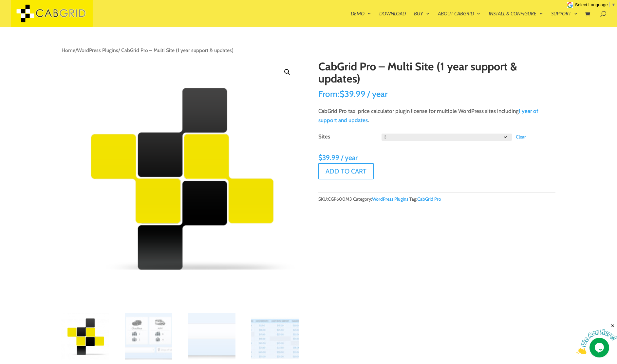 This screenshot has height=364, width=617. What do you see at coordinates (275, 336) in the screenshot?
I see `img: CabGrid Pro - Multi Site (1 year support & updates) - Image 4` at bounding box center [275, 336].